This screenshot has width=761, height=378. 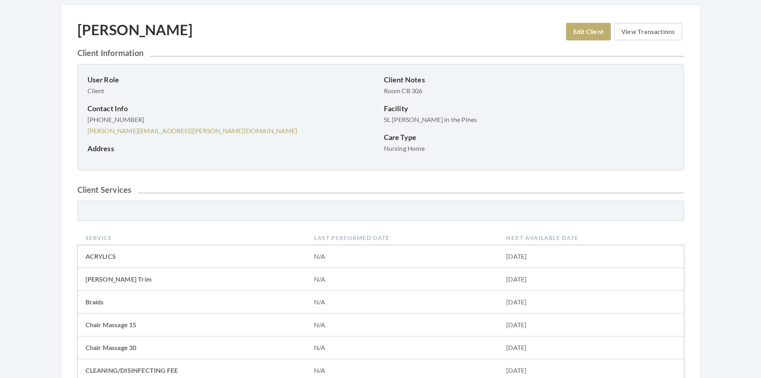 I want to click on p: Care Type, so click(x=529, y=137).